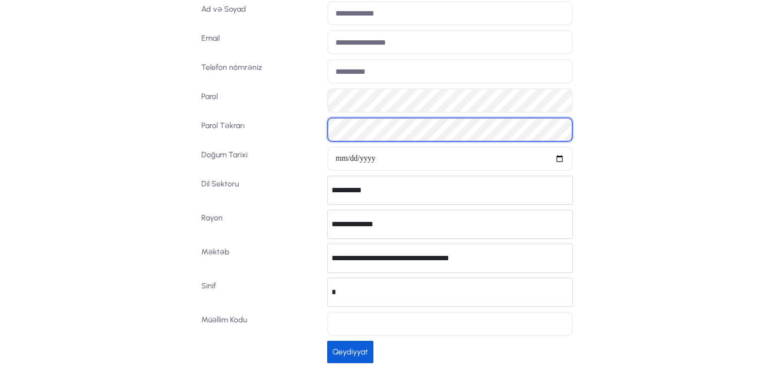 Image resolution: width=774 pixels, height=368 pixels. What do you see at coordinates (260, 71) in the screenshot?
I see `label: Telefon nömrəniz` at bounding box center [260, 71].